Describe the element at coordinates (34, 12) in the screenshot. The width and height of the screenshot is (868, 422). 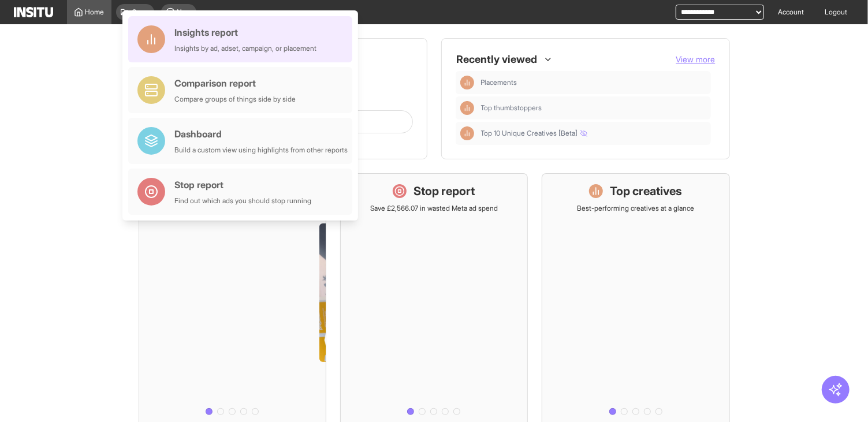
I see `img: Logo` at that location.